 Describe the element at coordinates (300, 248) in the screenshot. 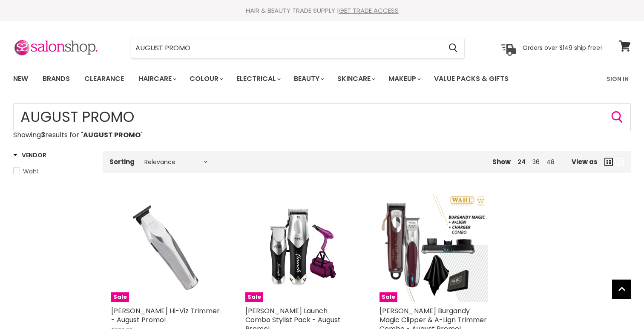

I see `img: Wahl Launch Combo Stylist Pack - August Promo!` at that location.